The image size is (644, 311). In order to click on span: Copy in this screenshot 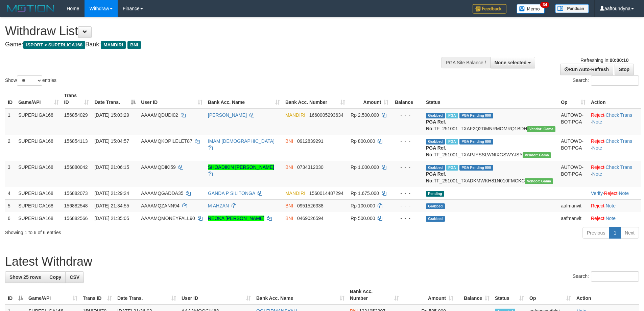, I will do `click(55, 277)`.